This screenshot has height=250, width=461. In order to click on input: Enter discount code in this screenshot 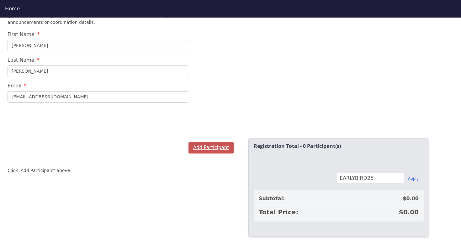, I will do `click(371, 179)`.